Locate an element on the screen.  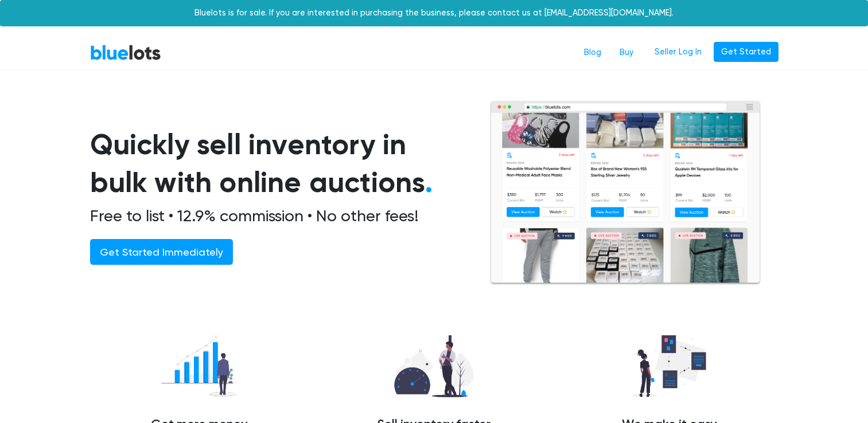
a: Blog is located at coordinates (593, 53).